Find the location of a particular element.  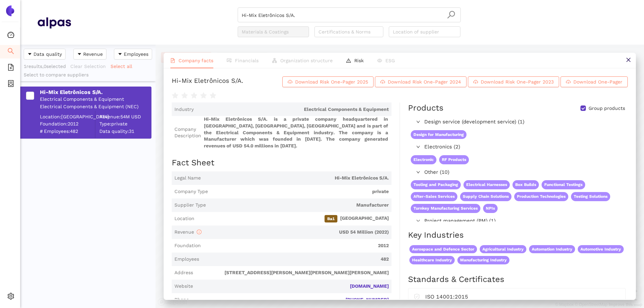

span: Company Description is located at coordinates (188, 133).